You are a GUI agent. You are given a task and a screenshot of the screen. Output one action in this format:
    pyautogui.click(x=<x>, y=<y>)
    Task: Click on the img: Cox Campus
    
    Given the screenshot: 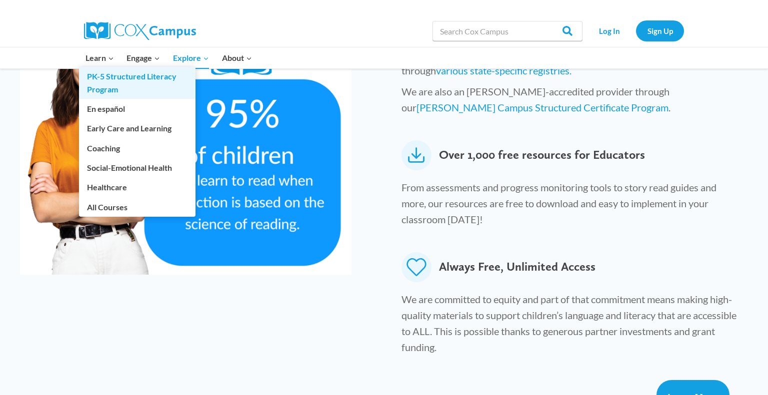 What is the action you would take?
    pyautogui.click(x=140, y=31)
    